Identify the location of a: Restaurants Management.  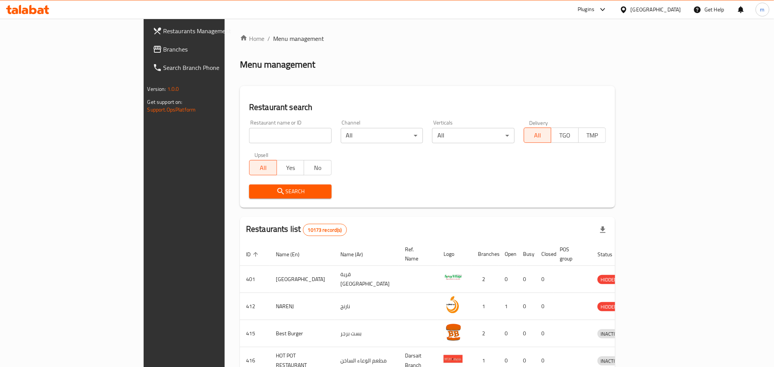
(210, 31).